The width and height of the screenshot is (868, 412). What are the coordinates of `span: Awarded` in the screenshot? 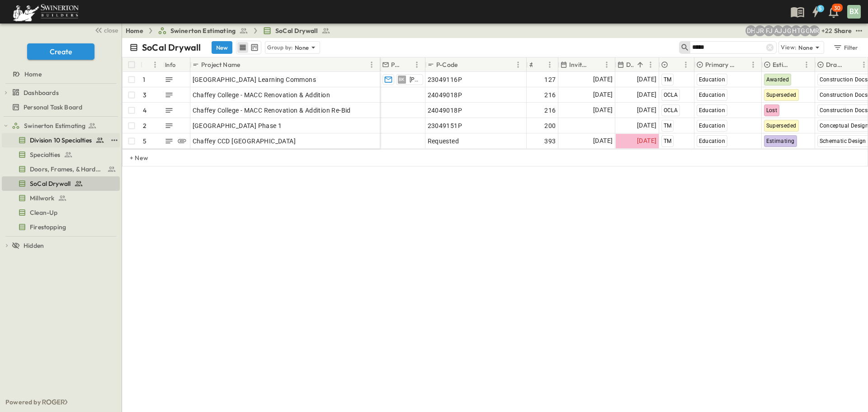 It's located at (778, 79).